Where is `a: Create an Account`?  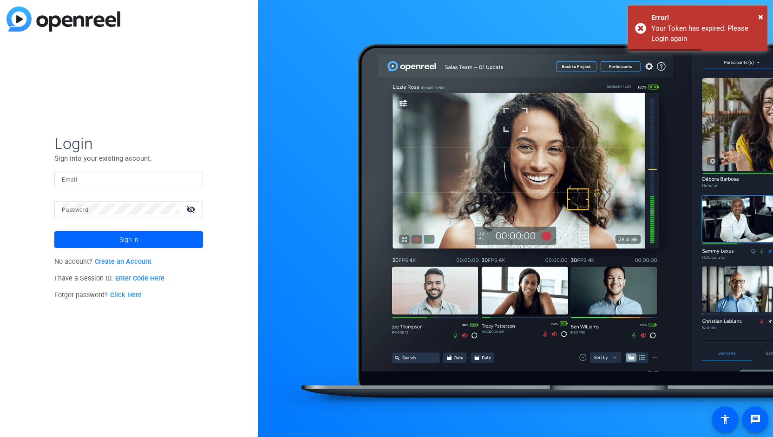 a: Create an Account is located at coordinates (123, 261).